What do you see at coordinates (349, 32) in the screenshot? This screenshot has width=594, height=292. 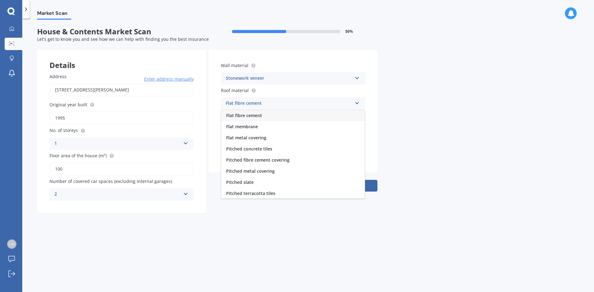 I see `span: 50 %` at bounding box center [349, 32].